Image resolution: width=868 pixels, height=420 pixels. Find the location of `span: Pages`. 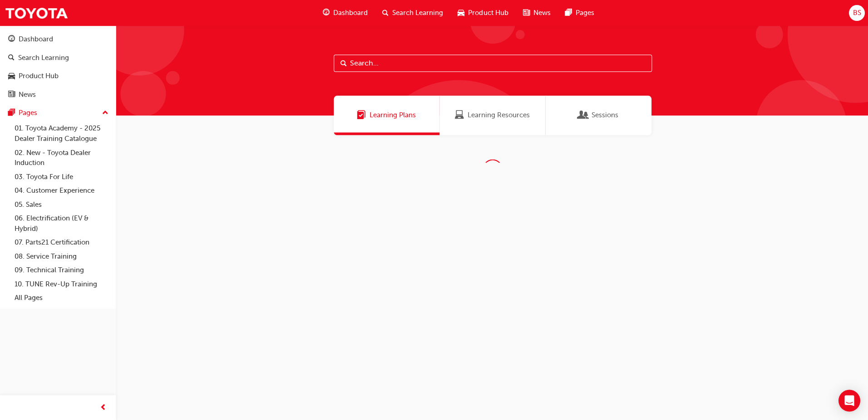

span: Pages is located at coordinates (584, 13).